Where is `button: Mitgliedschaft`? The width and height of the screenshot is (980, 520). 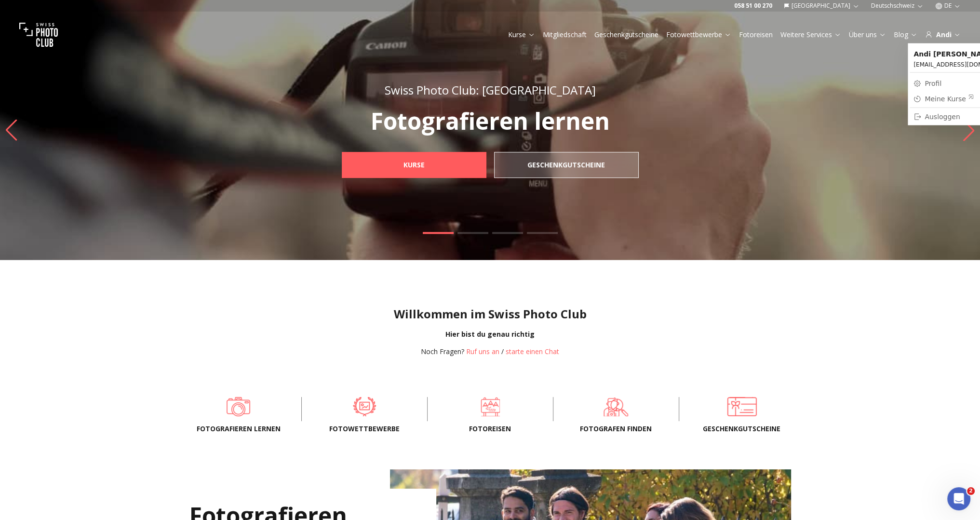 button: Mitgliedschaft is located at coordinates (565, 35).